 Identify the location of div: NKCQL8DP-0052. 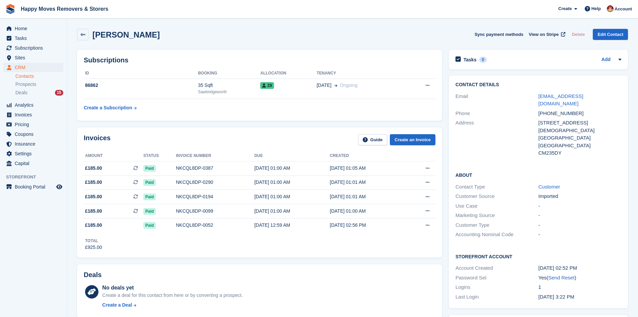
(215, 225).